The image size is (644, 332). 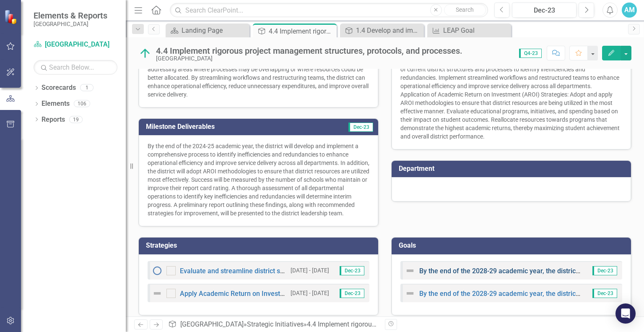 I want to click on div: LEAP Goal, so click(x=476, y=30).